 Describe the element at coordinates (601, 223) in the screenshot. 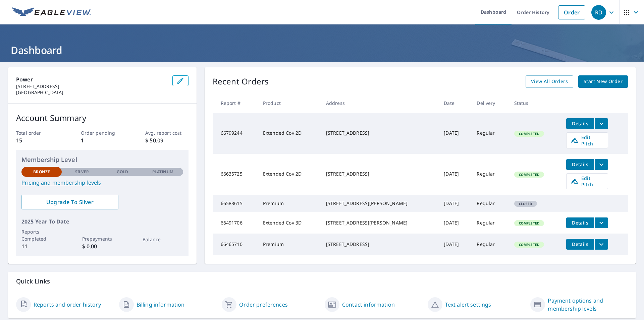

I see `button: filesDropdownBtn-66491706` at that location.